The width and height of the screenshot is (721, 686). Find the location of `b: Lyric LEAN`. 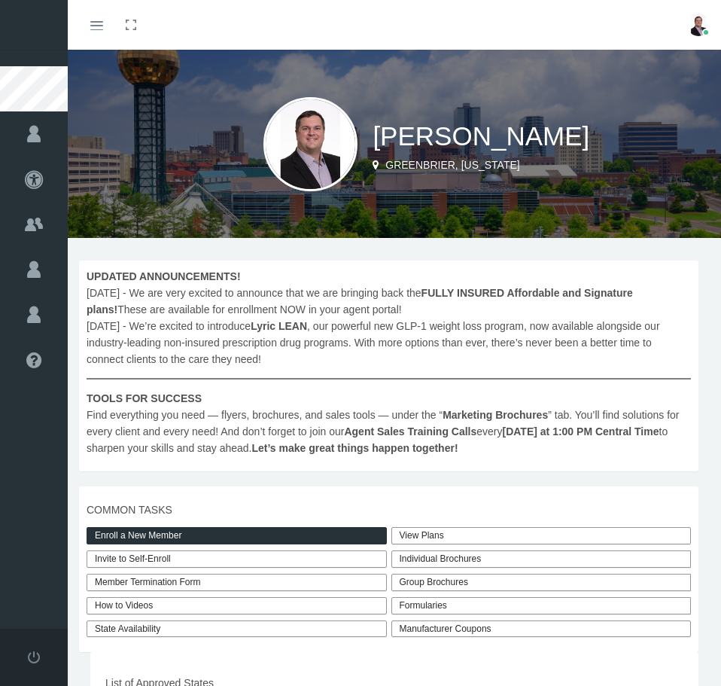

b: Lyric LEAN is located at coordinates (279, 326).